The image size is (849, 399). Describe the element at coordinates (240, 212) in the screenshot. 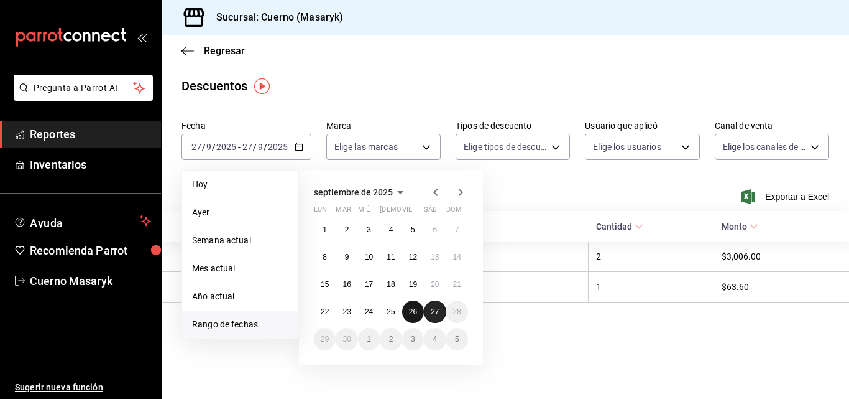

I see `span: Ayer` at that location.